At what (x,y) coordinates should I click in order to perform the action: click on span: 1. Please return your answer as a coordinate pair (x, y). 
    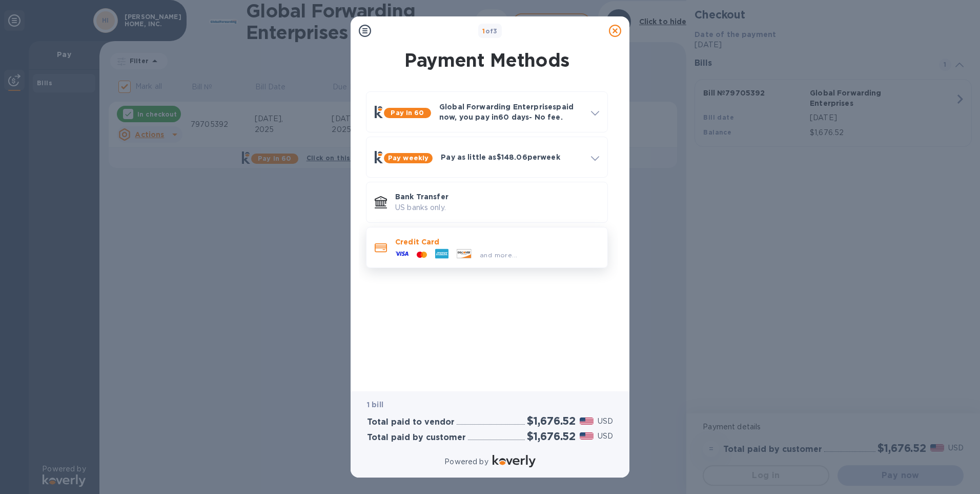
    Looking at the image, I should click on (483, 31).